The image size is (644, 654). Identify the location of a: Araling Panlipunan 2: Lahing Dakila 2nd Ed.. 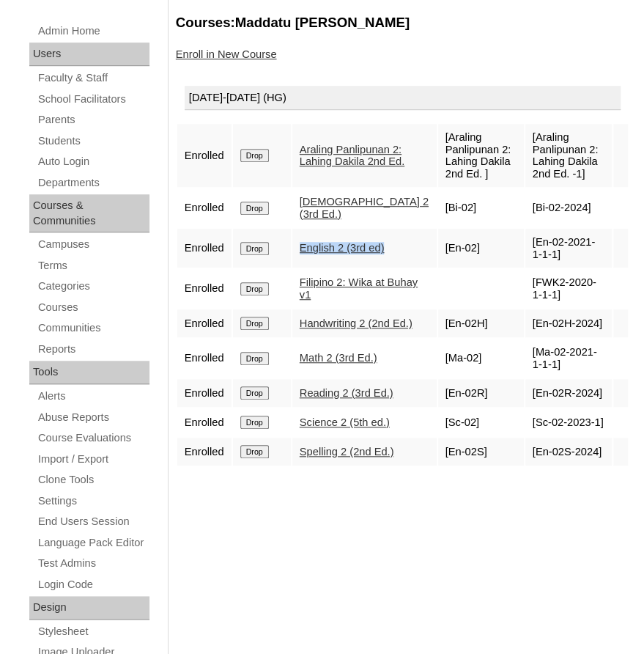
(351, 155).